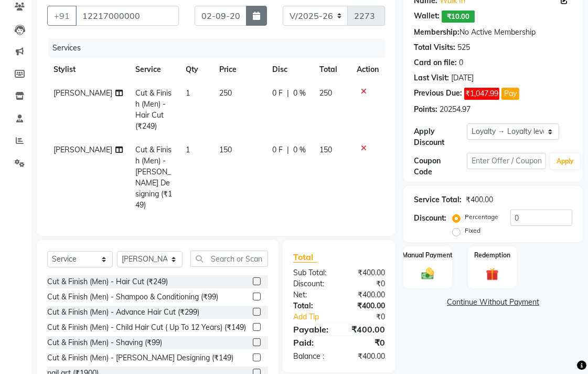 Image resolution: width=588 pixels, height=374 pixels. What do you see at coordinates (312, 294) in the screenshot?
I see `div: Net:` at bounding box center [312, 294].